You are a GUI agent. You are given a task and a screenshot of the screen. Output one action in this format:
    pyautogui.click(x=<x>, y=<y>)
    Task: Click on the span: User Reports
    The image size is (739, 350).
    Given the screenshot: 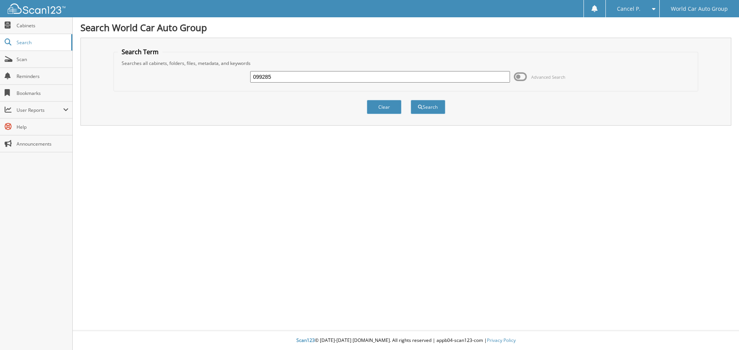 What is the action you would take?
    pyautogui.click(x=40, y=110)
    